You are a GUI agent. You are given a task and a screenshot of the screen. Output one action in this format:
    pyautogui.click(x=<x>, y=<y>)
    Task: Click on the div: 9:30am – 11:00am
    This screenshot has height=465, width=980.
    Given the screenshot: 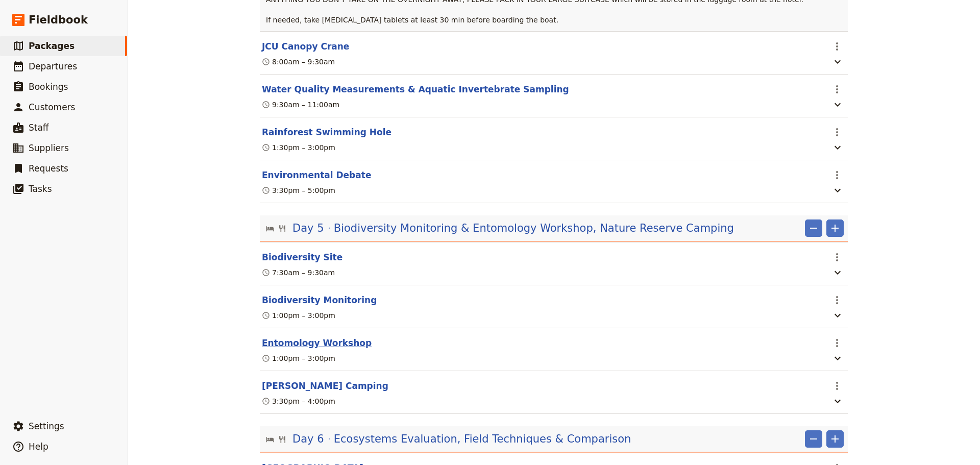 What is the action you would take?
    pyautogui.click(x=300, y=105)
    